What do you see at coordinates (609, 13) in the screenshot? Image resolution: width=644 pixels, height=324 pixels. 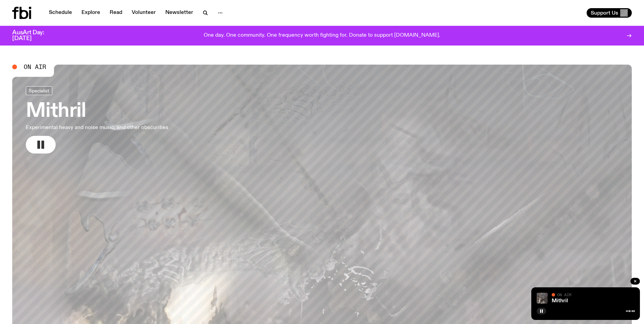 I see `button: Support Us` at bounding box center [609, 13].